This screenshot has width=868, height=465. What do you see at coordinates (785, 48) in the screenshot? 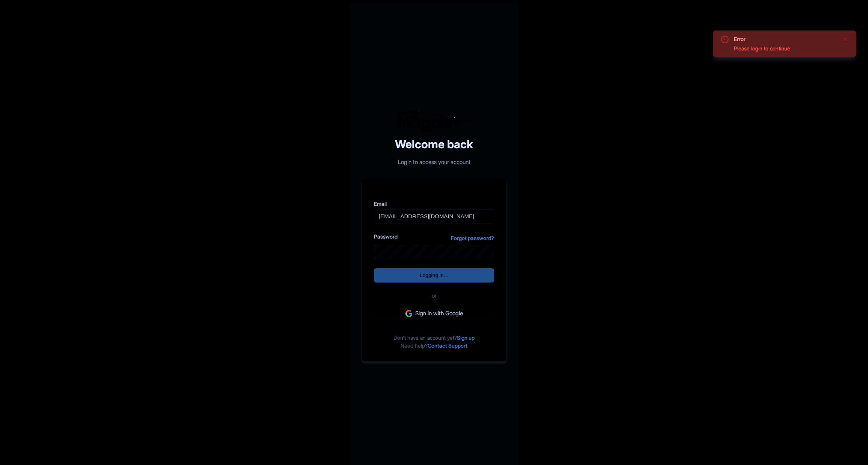
I see `div: Please login to continue` at bounding box center [785, 48].